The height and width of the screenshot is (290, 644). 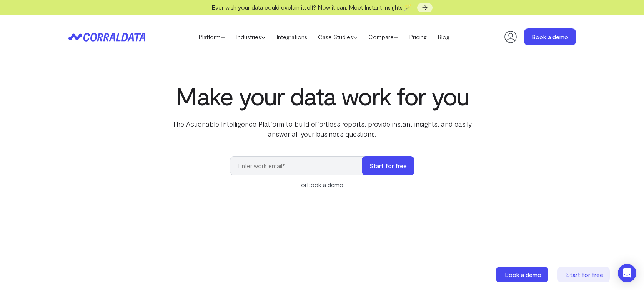 I want to click on a: Start for free, so click(x=585, y=275).